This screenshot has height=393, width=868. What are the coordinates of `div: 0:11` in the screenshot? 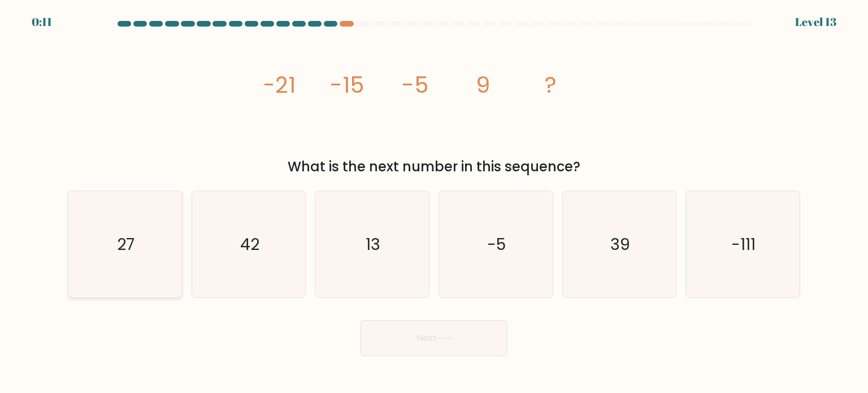 It's located at (42, 22).